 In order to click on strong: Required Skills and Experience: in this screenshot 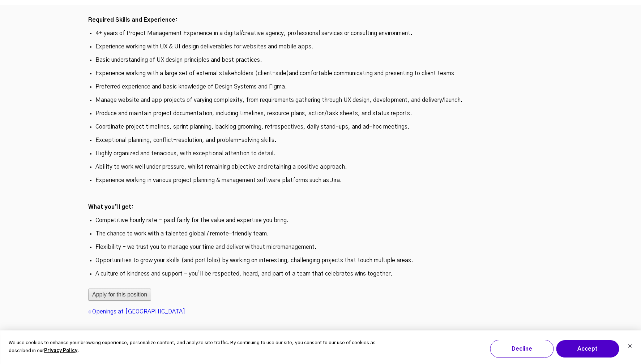, I will do `click(133, 20)`.